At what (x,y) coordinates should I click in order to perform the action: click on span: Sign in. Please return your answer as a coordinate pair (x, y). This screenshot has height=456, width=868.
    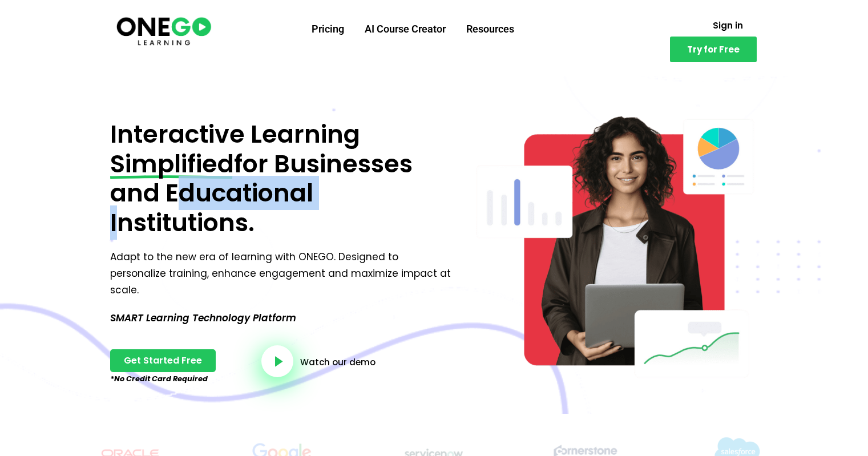
    Looking at the image, I should click on (727, 25).